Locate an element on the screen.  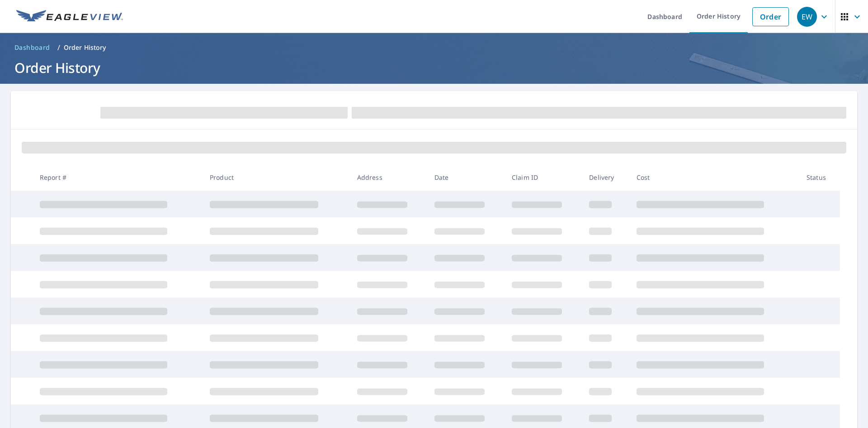
th: Claim ID is located at coordinates (543, 177).